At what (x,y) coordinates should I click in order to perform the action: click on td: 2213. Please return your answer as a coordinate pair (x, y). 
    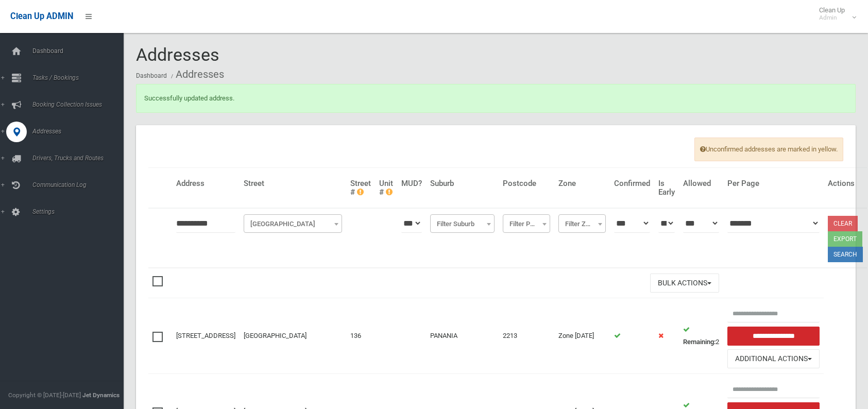
    Looking at the image, I should click on (526, 336).